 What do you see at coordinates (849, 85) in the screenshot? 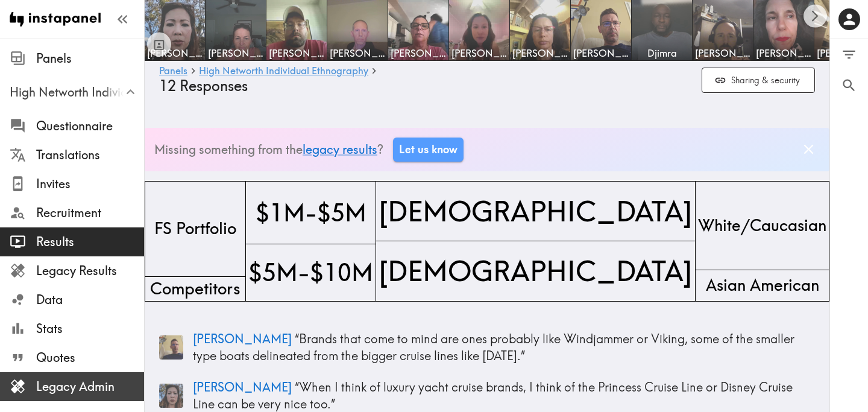
I see `span: Search` at bounding box center [849, 85].